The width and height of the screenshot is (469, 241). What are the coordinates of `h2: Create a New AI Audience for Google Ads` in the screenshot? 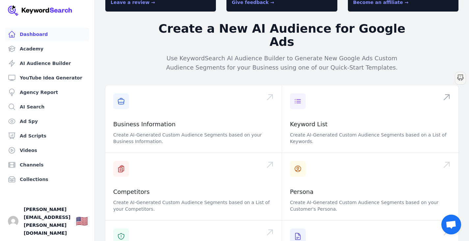 It's located at (282, 35).